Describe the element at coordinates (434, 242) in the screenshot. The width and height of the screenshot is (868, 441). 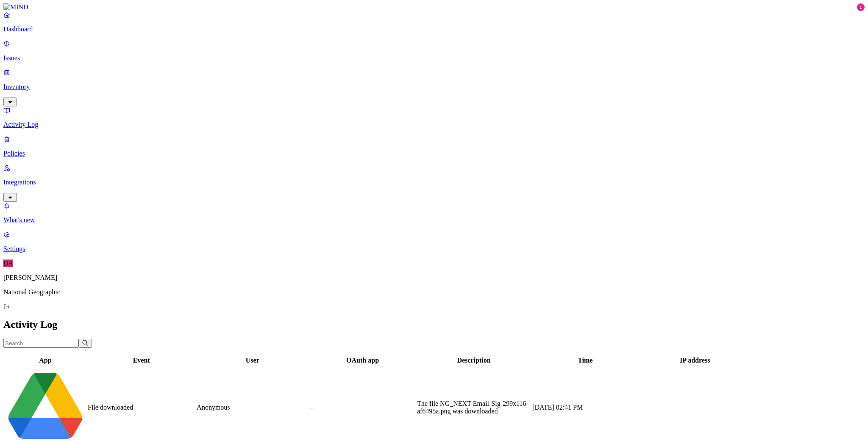
I see `a: Settings` at that location.